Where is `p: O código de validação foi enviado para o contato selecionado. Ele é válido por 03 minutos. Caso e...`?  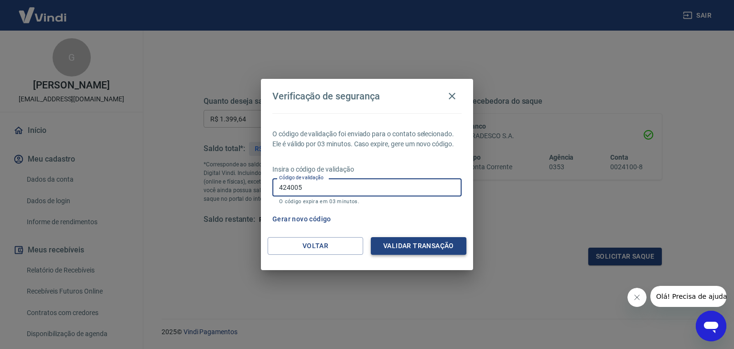
p: O código de validação foi enviado para o contato selecionado. Ele é válido por 03 minutos. Caso e... is located at coordinates (367, 139).